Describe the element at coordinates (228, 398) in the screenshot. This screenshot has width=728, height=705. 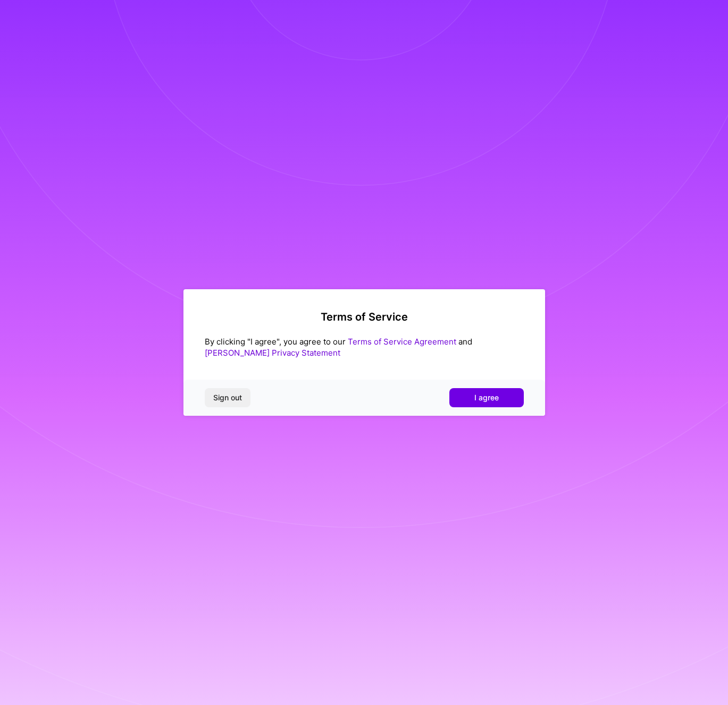
I see `span: Sign out` at that location.